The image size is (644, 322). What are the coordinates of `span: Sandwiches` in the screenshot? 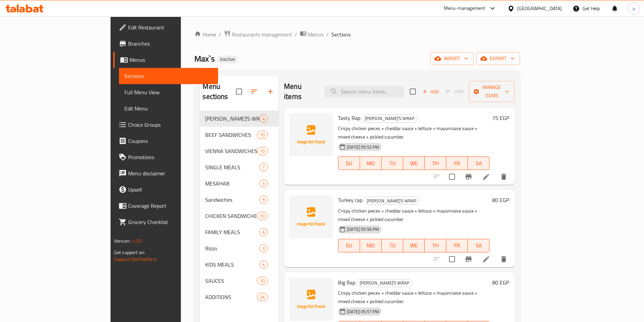 It's located at (232, 199).